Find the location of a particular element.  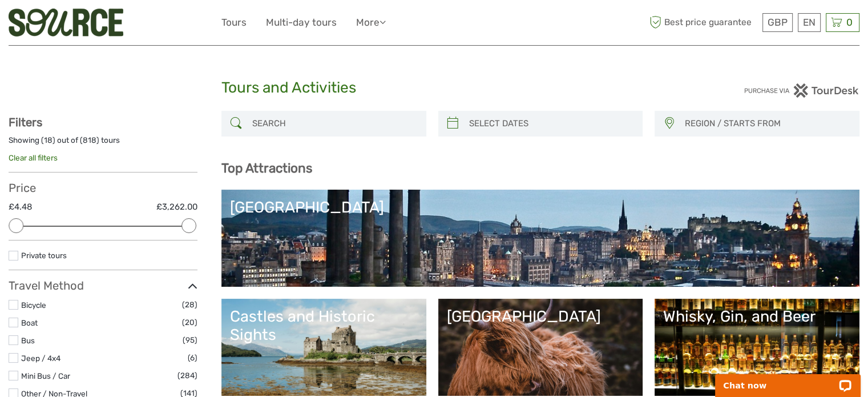

label: £4.48 is located at coordinates (20, 206).